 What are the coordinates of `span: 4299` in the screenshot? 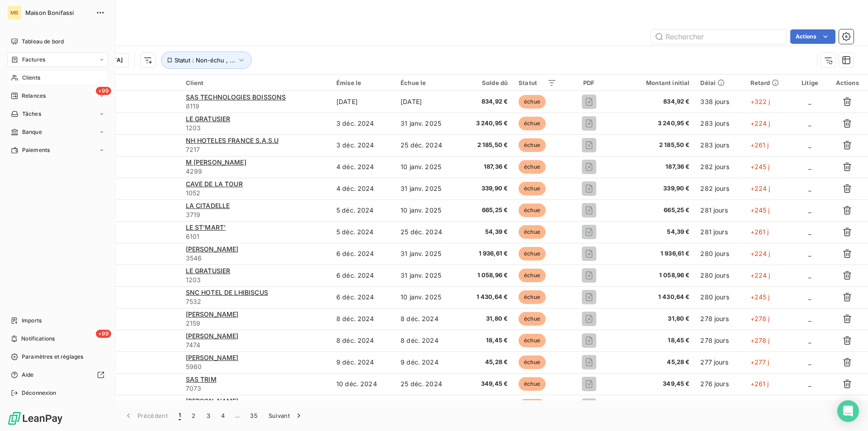 It's located at (255, 171).